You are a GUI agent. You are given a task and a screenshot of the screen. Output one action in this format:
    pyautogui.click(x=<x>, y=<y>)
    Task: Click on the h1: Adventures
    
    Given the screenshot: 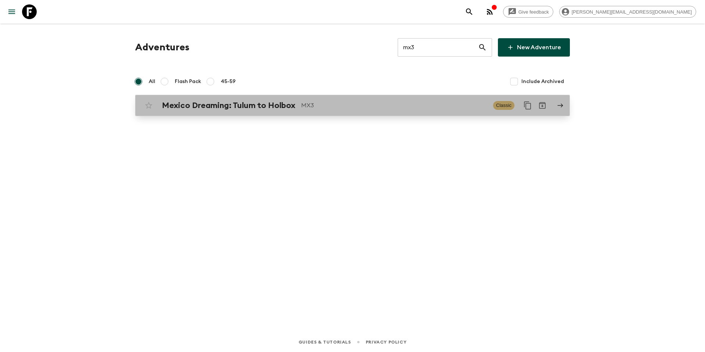 What is the action you would take?
    pyautogui.click(x=162, y=47)
    